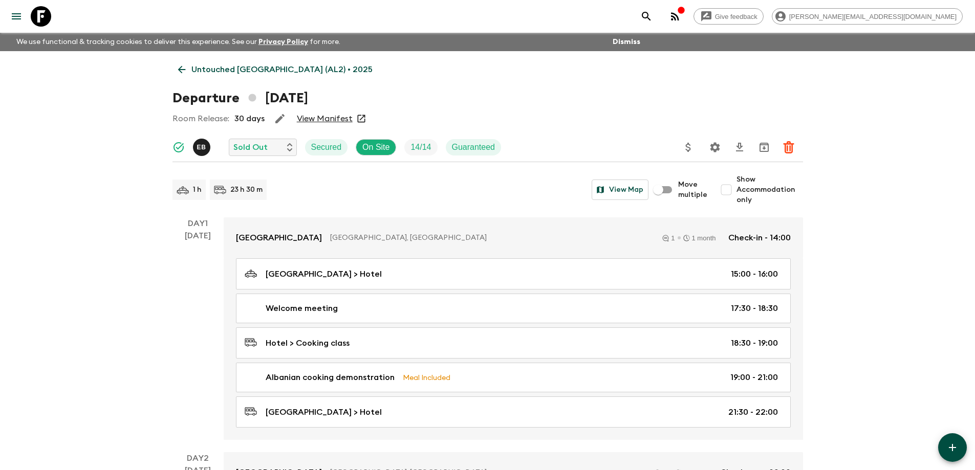 Image resolution: width=975 pixels, height=470 pixels. What do you see at coordinates (376, 147) in the screenshot?
I see `div: On Site` at bounding box center [376, 147].